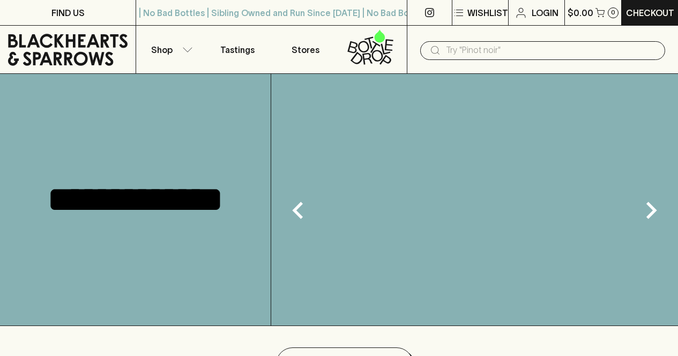 This screenshot has width=678, height=356. Describe the element at coordinates (305, 49) in the screenshot. I see `a: Stores` at that location.